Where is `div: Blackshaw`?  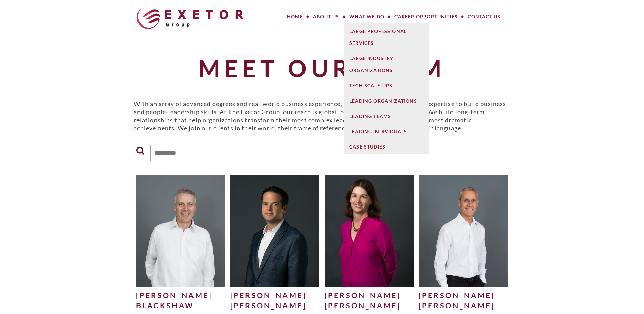
div: Blackshaw is located at coordinates (181, 305).